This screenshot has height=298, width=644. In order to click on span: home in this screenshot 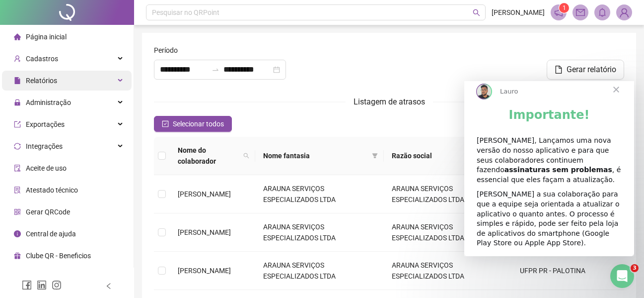, I will do `click(17, 37)`.